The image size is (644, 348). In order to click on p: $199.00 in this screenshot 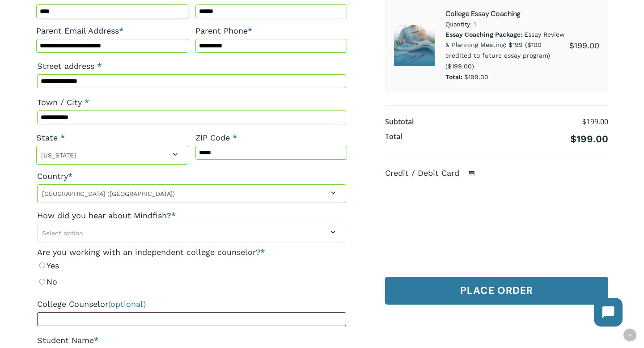, I will do `click(507, 77)`.